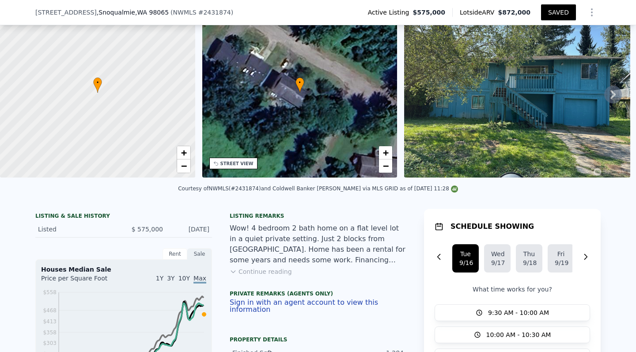  What do you see at coordinates (429, 12) in the screenshot?
I see `span: $575,000` at bounding box center [429, 12].